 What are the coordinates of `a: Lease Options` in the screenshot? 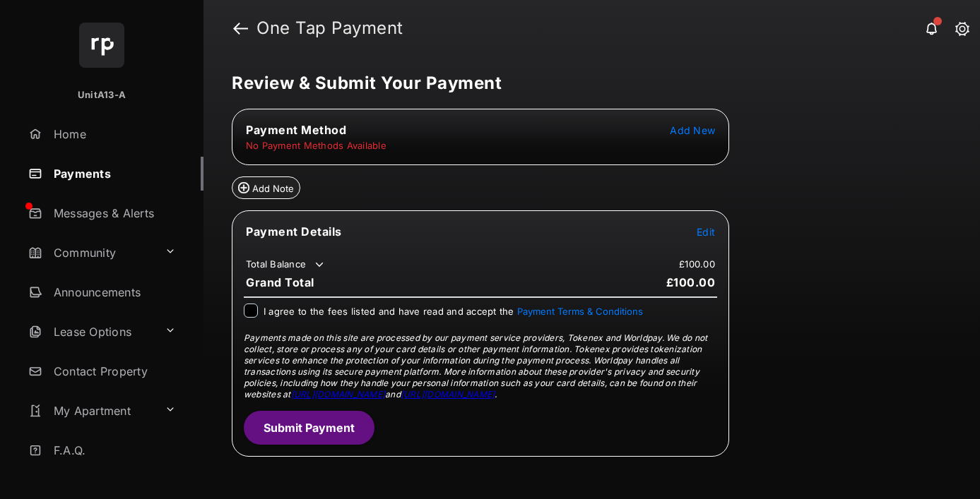 It's located at (90, 332).